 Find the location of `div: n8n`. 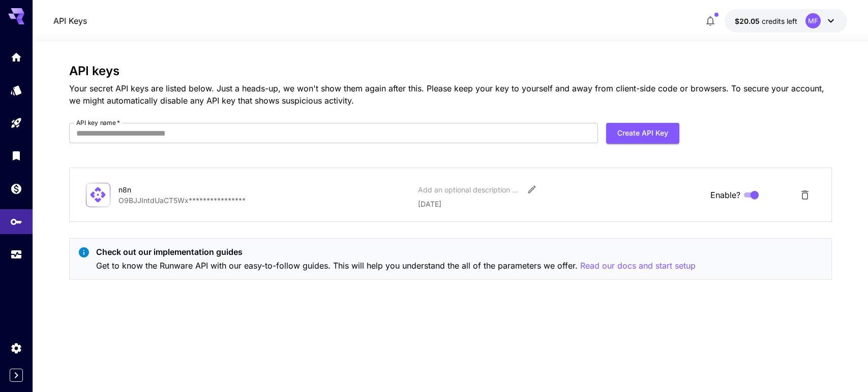

div: n8n is located at coordinates (169, 190).